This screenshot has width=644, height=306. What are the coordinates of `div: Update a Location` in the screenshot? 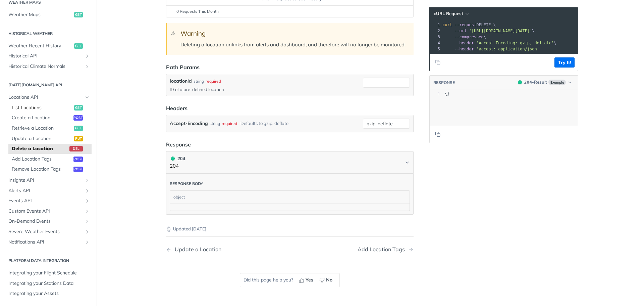 It's located at (196, 249).